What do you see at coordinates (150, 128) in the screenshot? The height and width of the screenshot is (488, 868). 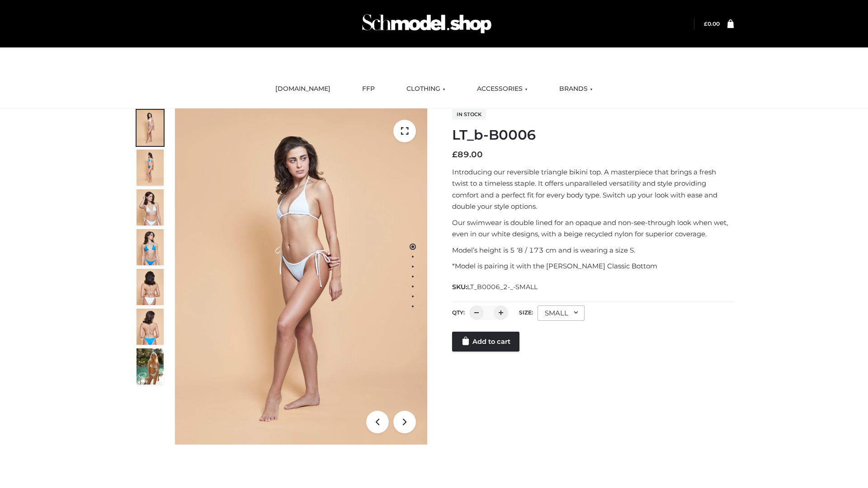 I see `img: ArielClassicBikiniTop_CloudNine_AzureSky_OW114ECO_1-scaled.jpg` at bounding box center [150, 128].